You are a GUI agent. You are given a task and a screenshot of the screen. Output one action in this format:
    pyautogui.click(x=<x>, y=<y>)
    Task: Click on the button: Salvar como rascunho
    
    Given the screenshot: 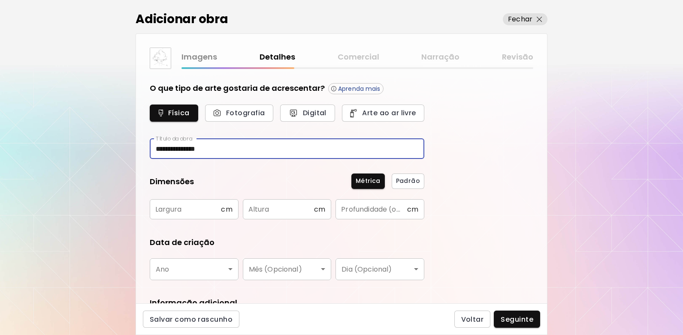 What is the action you would take?
    pyautogui.click(x=191, y=320)
    